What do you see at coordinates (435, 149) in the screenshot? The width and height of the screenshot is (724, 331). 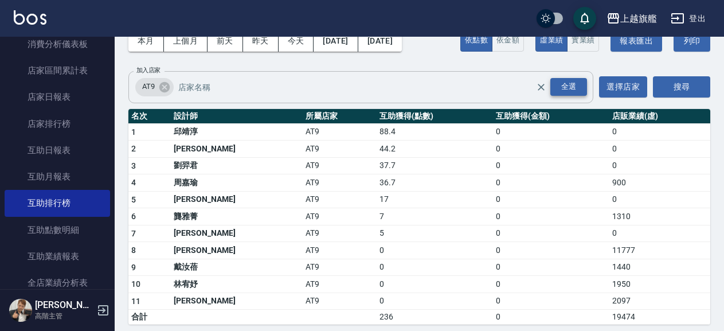 I see `td: 44.2` at bounding box center [435, 149].